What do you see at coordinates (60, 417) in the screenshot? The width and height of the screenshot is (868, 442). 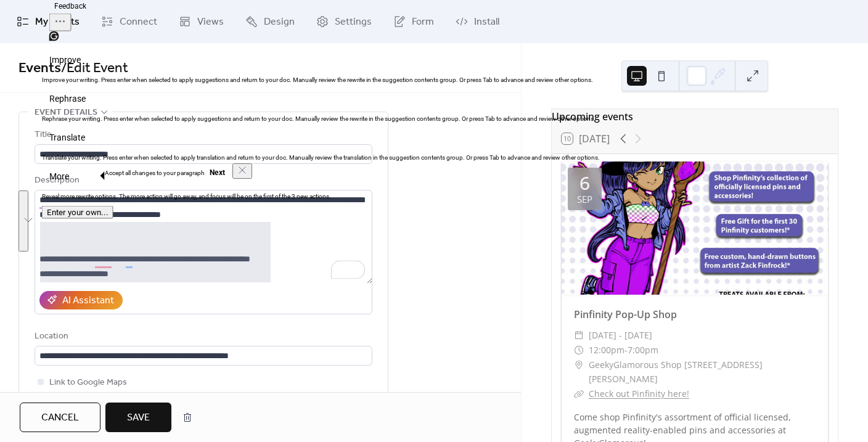 I see `a: Cancel` at bounding box center [60, 417].